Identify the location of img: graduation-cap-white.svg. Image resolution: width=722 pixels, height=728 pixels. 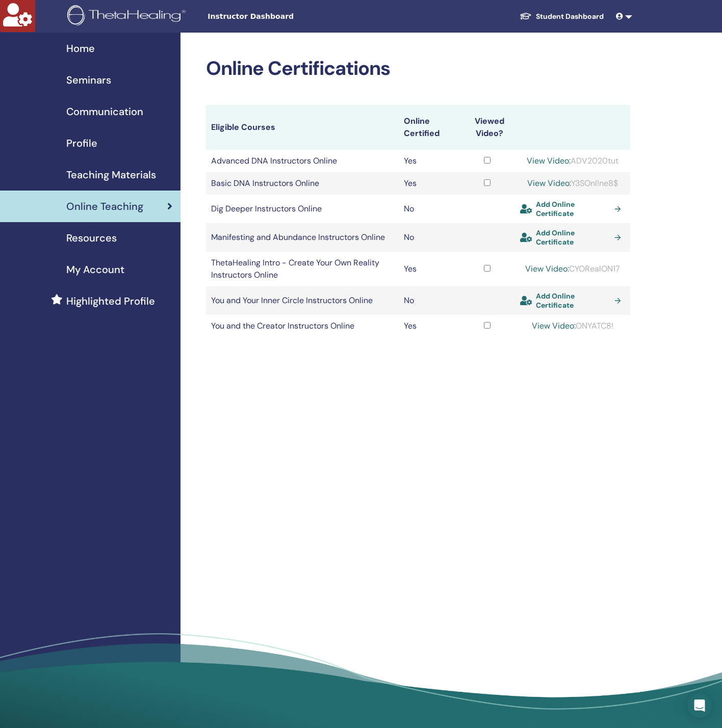
(526, 16).